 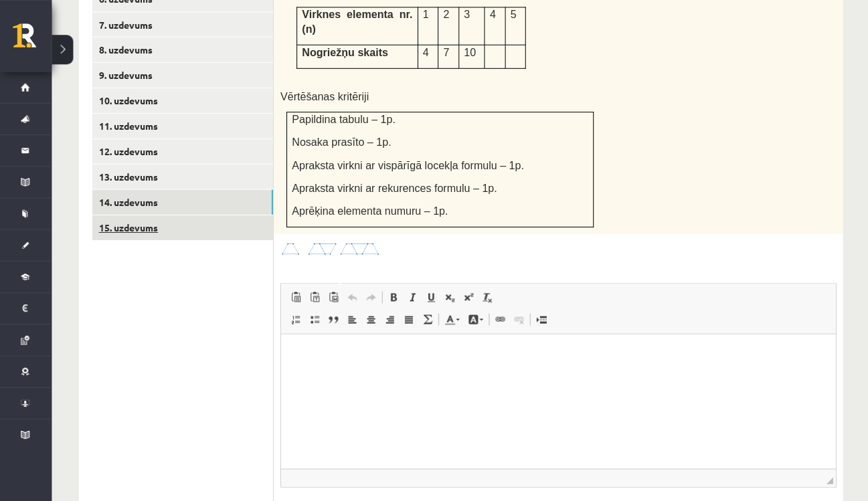 I want to click on a: Redo (⌘+Y), so click(x=371, y=296).